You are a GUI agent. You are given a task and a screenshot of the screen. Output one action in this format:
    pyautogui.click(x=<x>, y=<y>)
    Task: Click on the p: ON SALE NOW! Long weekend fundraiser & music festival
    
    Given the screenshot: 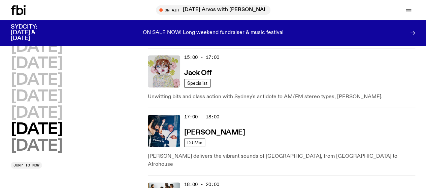 What is the action you would take?
    pyautogui.click(x=213, y=33)
    